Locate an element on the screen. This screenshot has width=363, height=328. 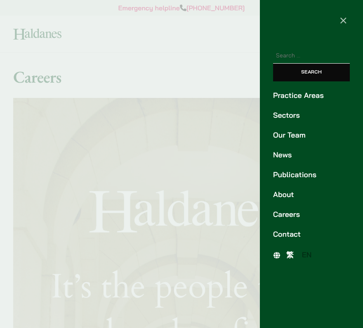
a: EN is located at coordinates (307, 255).